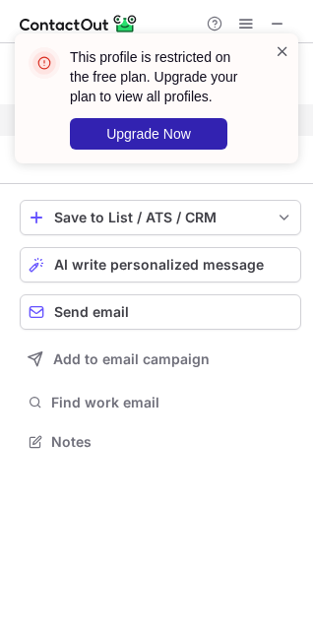 This screenshot has height=628, width=313. Describe the element at coordinates (161, 403) in the screenshot. I see `button: Find work email` at that location.